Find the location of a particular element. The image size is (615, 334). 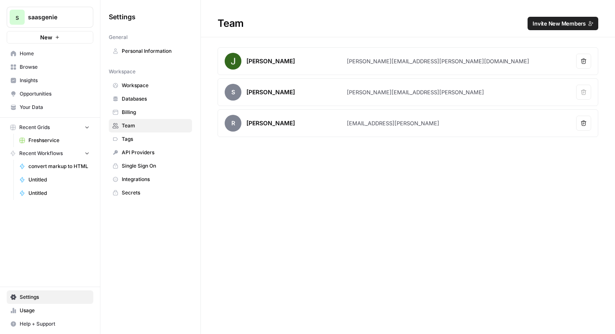

span: Usage is located at coordinates (54, 310).